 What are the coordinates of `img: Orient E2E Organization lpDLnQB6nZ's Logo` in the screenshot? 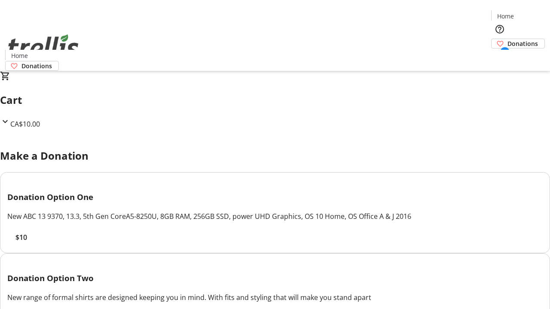 It's located at (43, 46).